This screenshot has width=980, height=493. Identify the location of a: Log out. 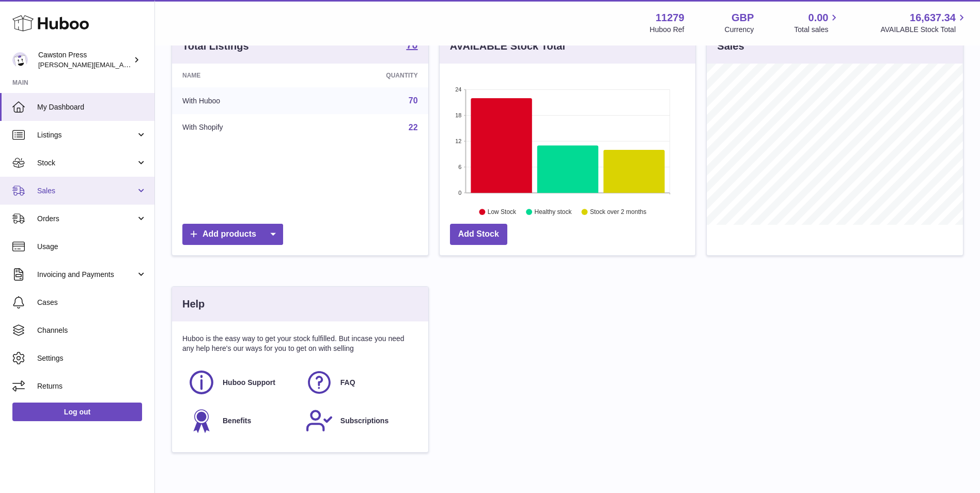
(77, 412).